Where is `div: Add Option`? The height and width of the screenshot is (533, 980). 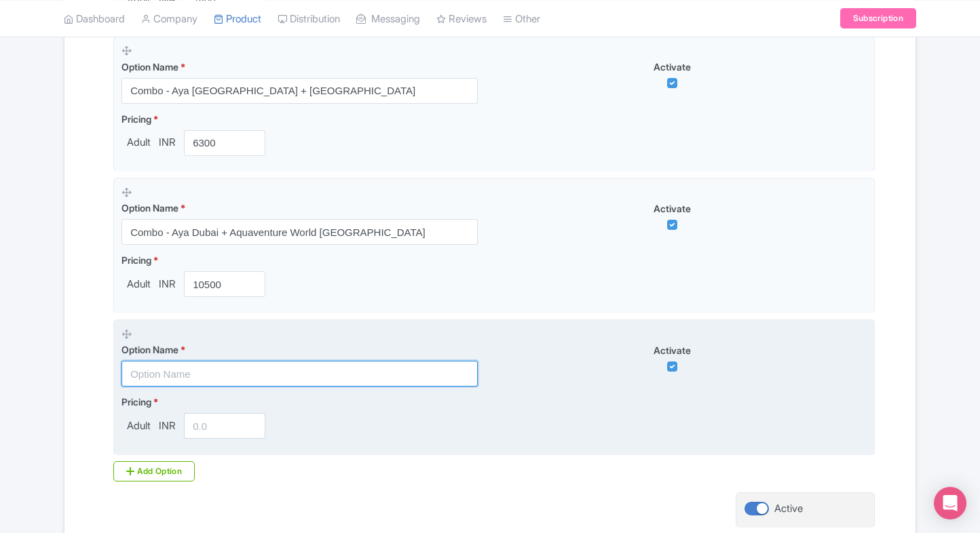 div: Add Option is located at coordinates (154, 471).